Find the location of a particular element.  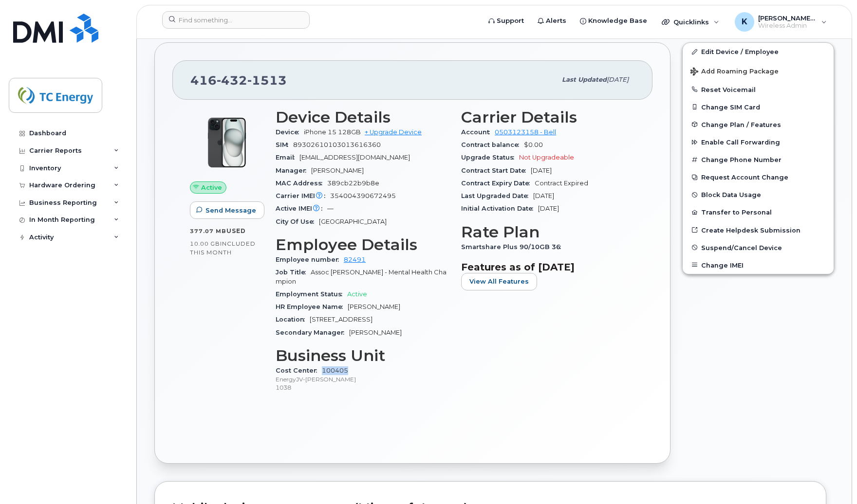

span: Contract balance is located at coordinates (492, 144).